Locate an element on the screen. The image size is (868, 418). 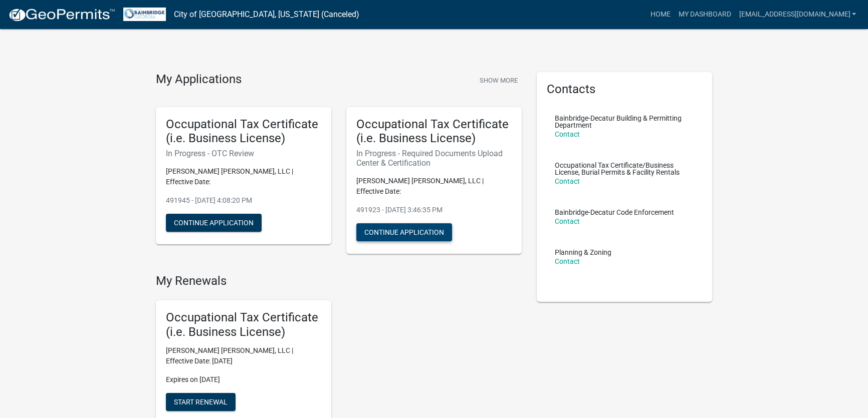
button: Show More is located at coordinates (499, 80).